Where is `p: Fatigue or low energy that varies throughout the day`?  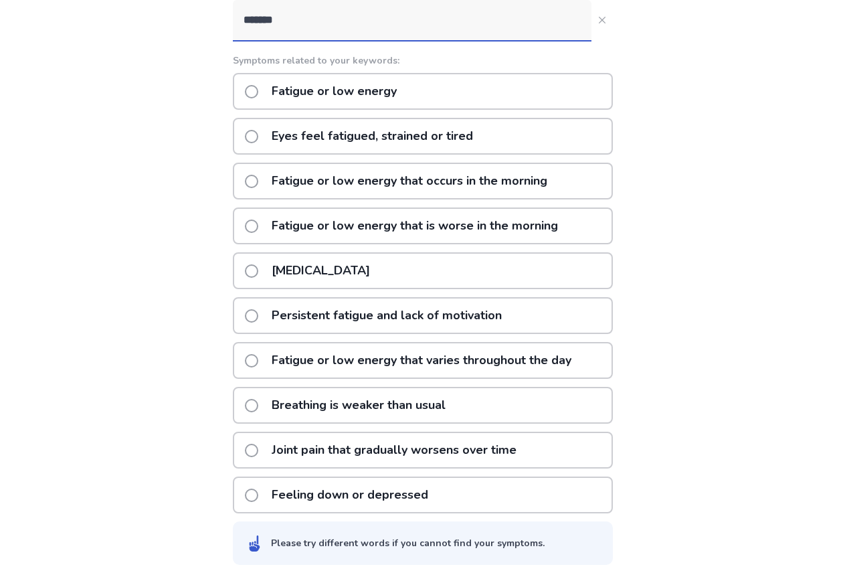
p: Fatigue or low energy that varies throughout the day is located at coordinates (421, 360).